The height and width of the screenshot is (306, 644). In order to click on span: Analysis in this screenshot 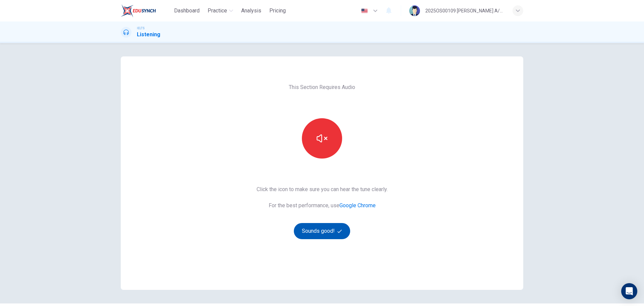, I will do `click(251, 10)`.